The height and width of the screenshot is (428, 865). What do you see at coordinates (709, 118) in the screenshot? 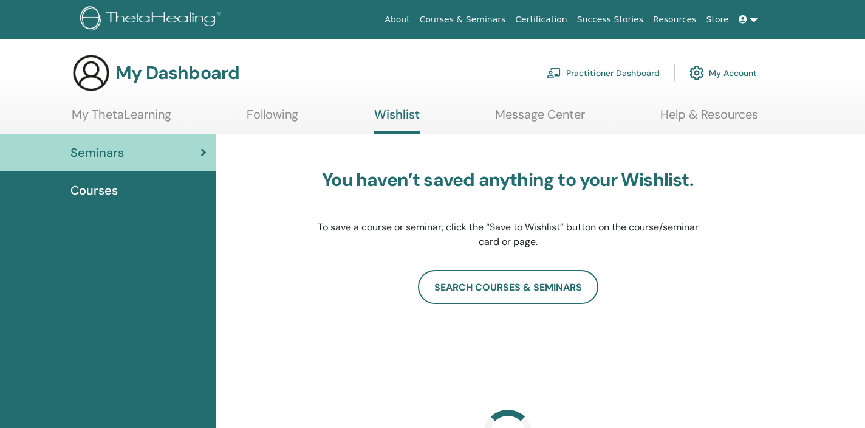
I see `a: Help & Resources` at bounding box center [709, 118].